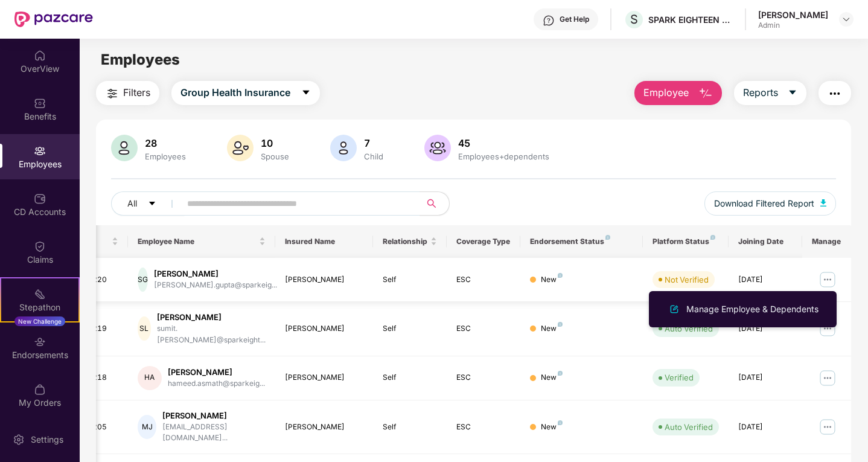  Describe the element at coordinates (97, 242) in the screenshot. I see `th: EID` at that location.